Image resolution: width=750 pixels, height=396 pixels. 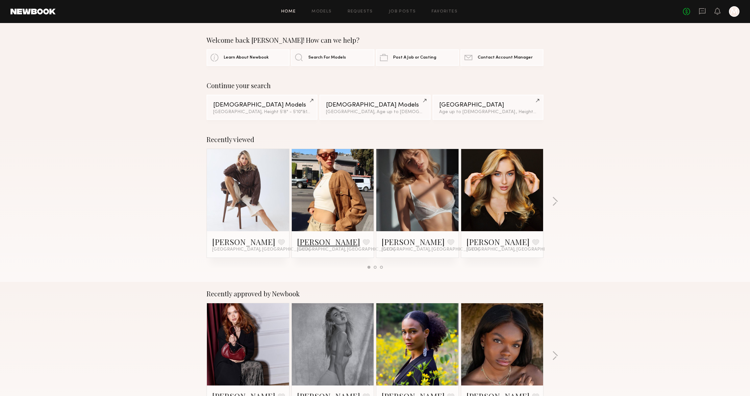 I want to click on span: Learn About Newbook, so click(x=246, y=58).